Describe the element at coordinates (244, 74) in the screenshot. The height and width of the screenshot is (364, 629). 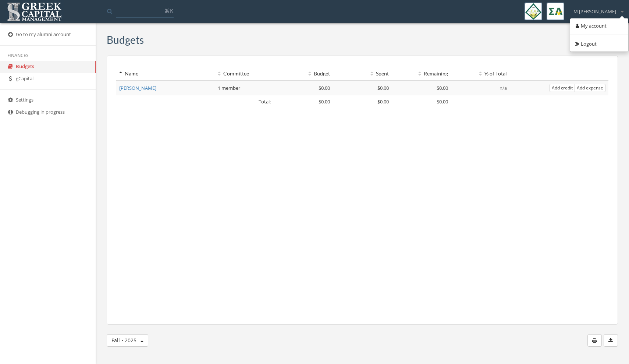
I see `div: Committee` at that location.